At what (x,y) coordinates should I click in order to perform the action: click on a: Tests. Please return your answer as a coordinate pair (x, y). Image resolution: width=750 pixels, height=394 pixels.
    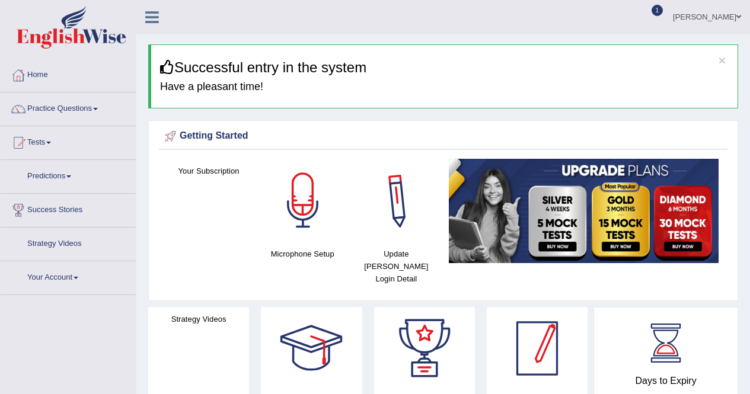
    Looking at the image, I should click on (68, 141).